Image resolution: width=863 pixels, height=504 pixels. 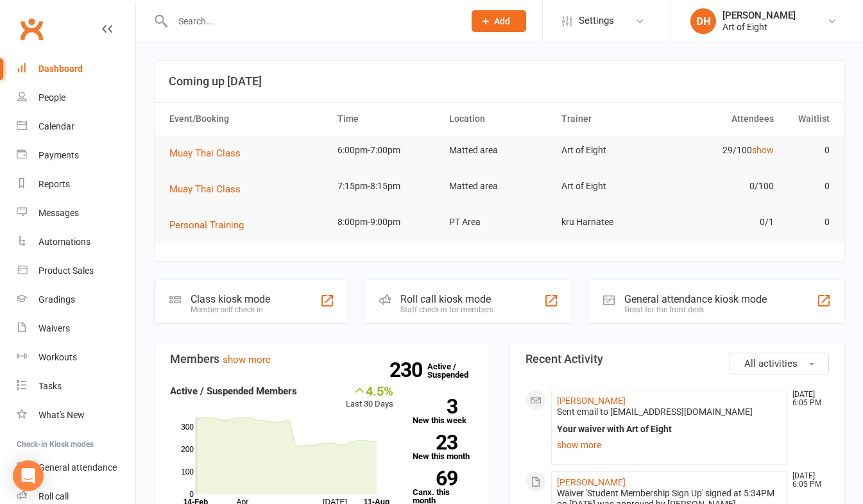 What do you see at coordinates (611, 119) in the screenshot?
I see `th: Trainer` at bounding box center [611, 119].